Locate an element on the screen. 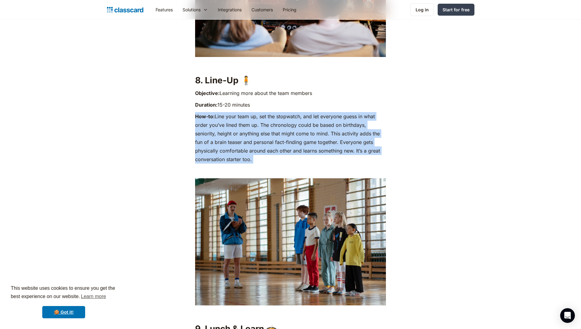 This screenshot has height=329, width=581. div: cookieconsent is located at coordinates (64, 301).